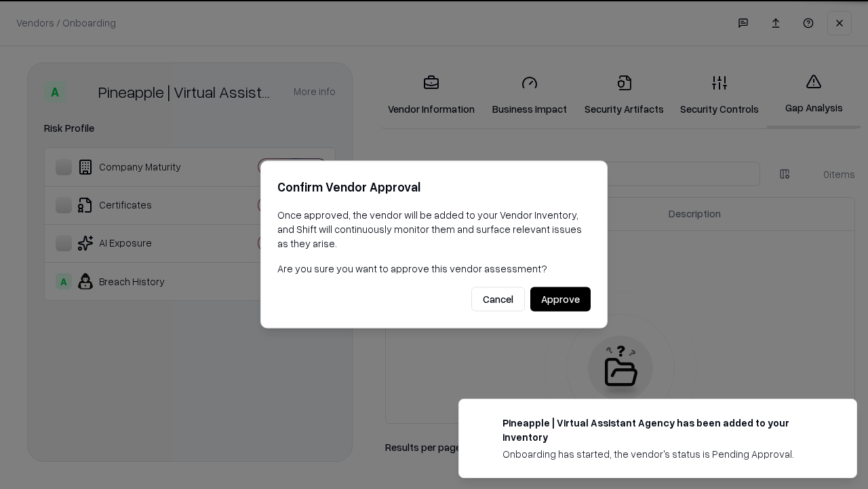 Image resolution: width=868 pixels, height=489 pixels. I want to click on div: Pineapple | Virtual Assistant Agency has been added to your inventory, so click(663, 430).